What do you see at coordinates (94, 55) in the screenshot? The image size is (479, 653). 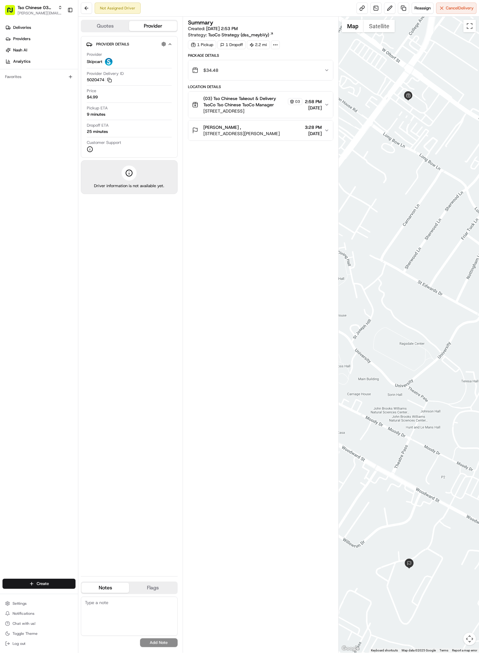 I see `span: Provider` at bounding box center [94, 55].